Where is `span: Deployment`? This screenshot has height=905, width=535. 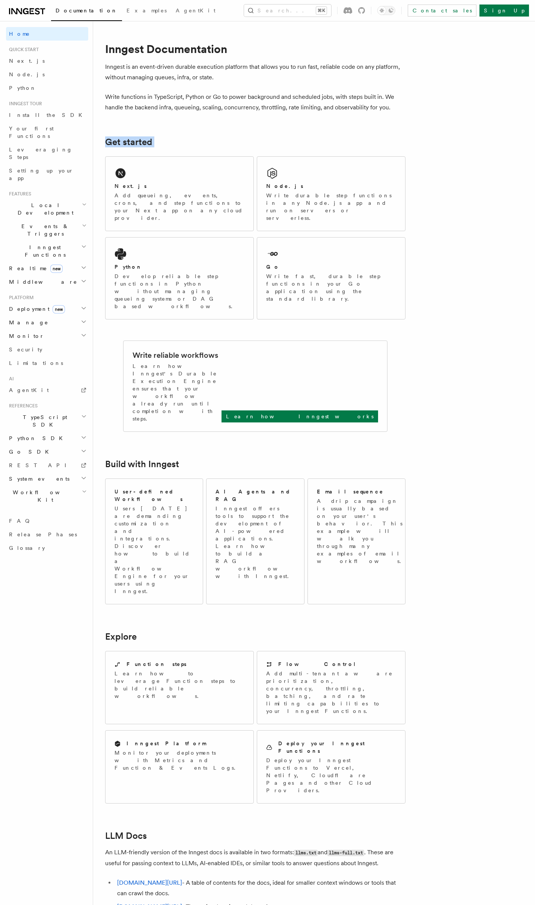
span: Deployment is located at coordinates (35, 309).